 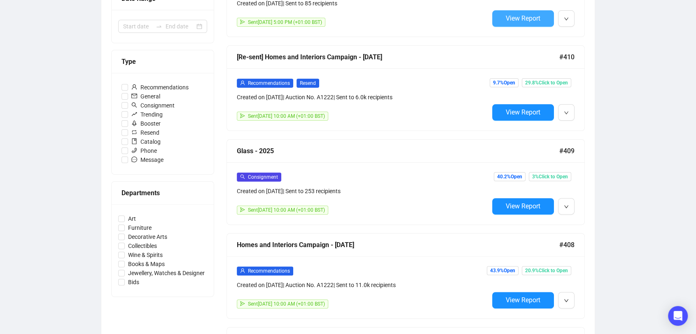 I want to click on span: Bids, so click(x=134, y=282).